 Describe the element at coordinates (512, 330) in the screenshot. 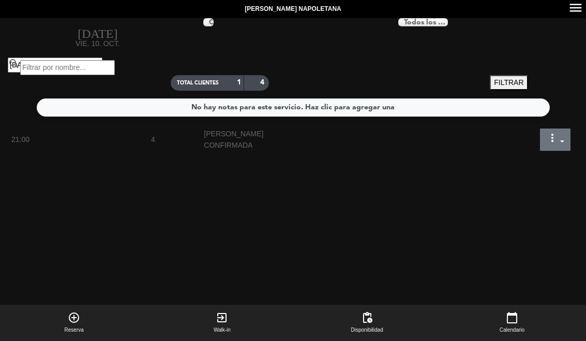

I see `span: Calendario` at that location.